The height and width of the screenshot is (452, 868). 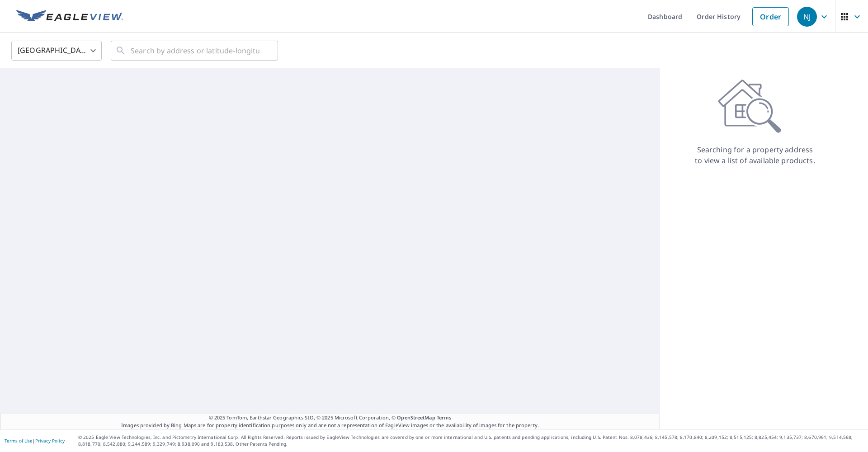 What do you see at coordinates (770, 17) in the screenshot?
I see `a: Order` at bounding box center [770, 17].